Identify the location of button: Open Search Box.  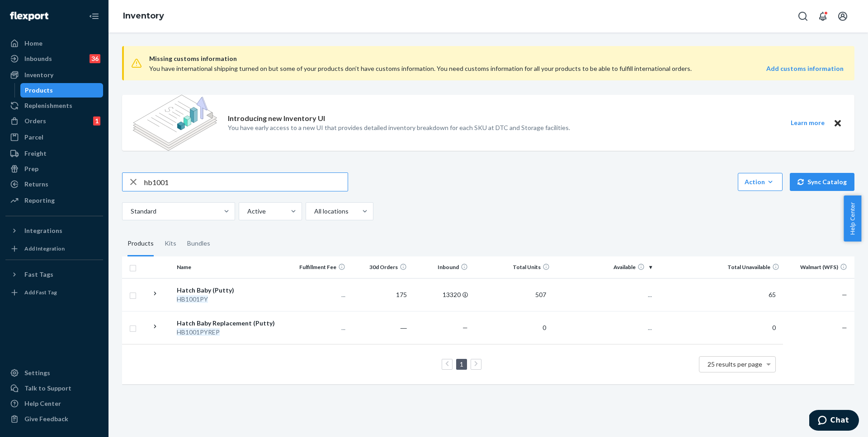
(803, 16).